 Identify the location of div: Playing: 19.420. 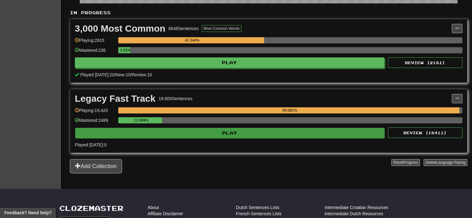
(95, 112).